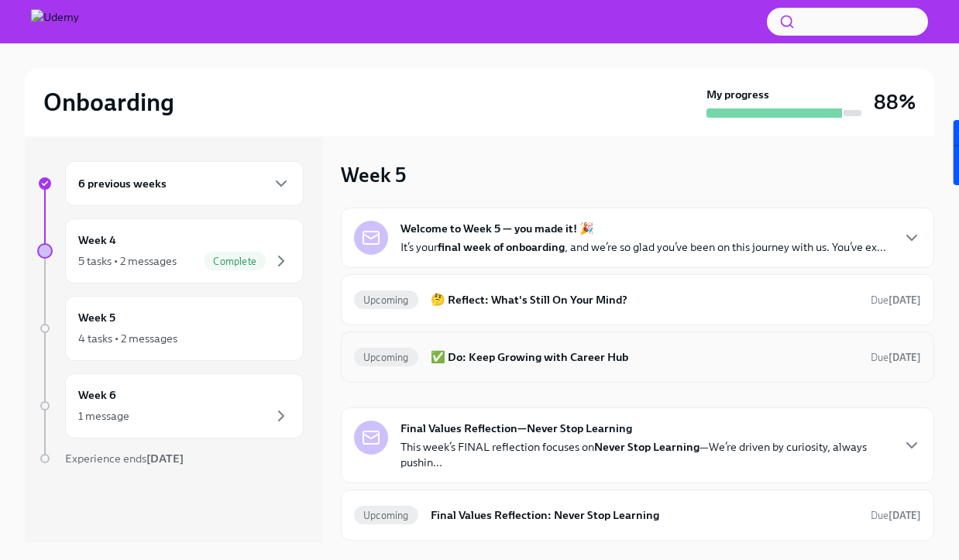  Describe the element at coordinates (644, 357) in the screenshot. I see `h6: ✅ Do: Keep Growing with Career Hub` at that location.